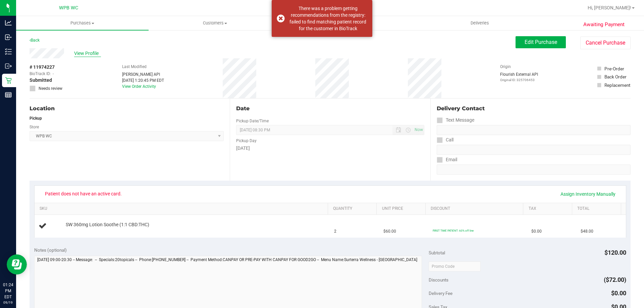 The width and height of the screenshot is (644, 308). I want to click on span: ($72.00), so click(615, 279).